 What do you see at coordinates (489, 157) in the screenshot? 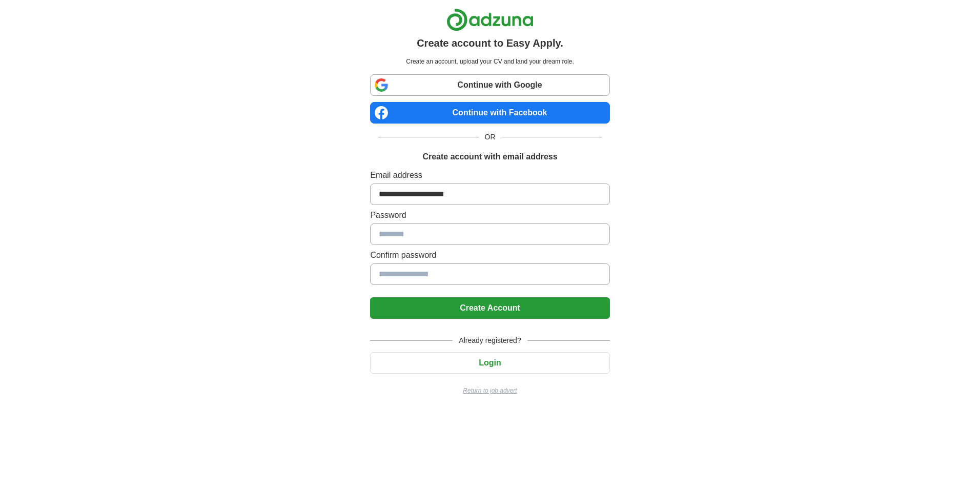
I see `h1: Create account with email address` at bounding box center [489, 157].